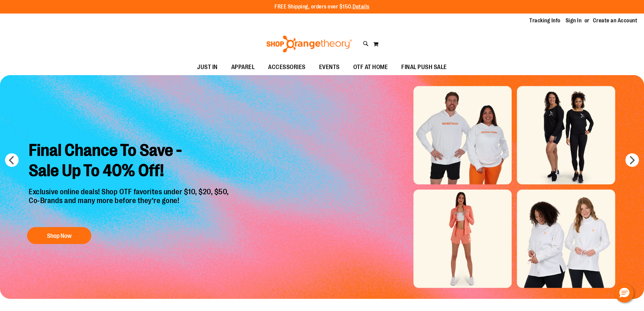  Describe the element at coordinates (361, 7) in the screenshot. I see `a: Details` at that location.